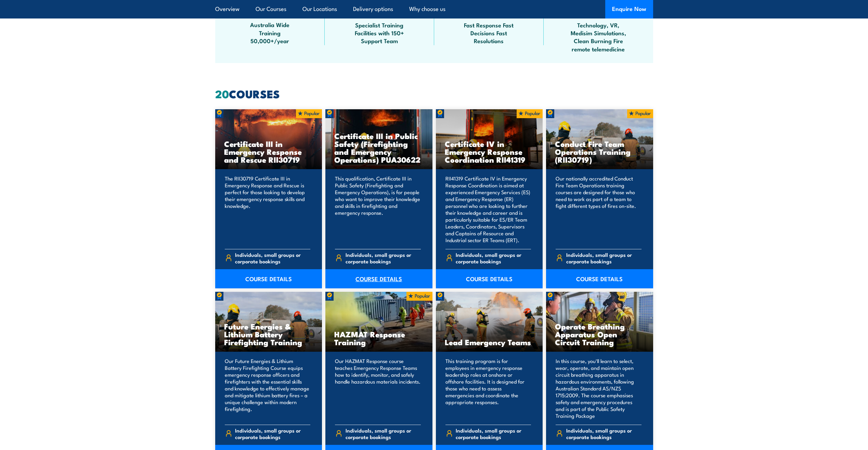 Image resolution: width=868 pixels, height=450 pixels. What do you see at coordinates (379, 338) in the screenshot?
I see `h3: HAZMAT Response Training` at bounding box center [379, 338].